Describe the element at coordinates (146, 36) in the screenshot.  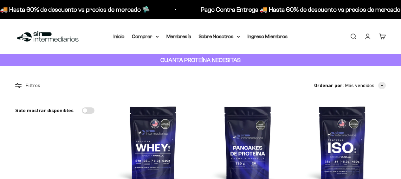
I see `summary: Comprar` at that location.